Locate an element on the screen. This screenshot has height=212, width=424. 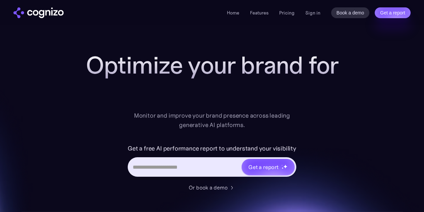
a: Get a report is located at coordinates (393, 13).